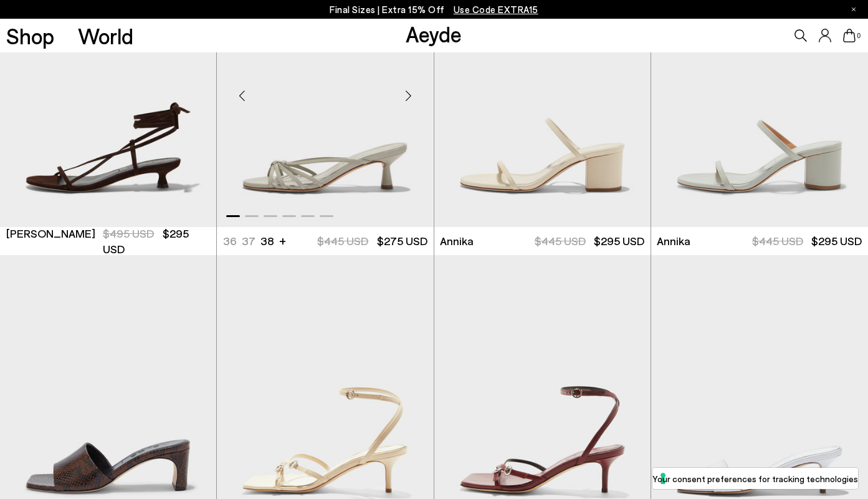 The image size is (868, 499). What do you see at coordinates (105, 36) in the screenshot?
I see `a: World` at bounding box center [105, 36].